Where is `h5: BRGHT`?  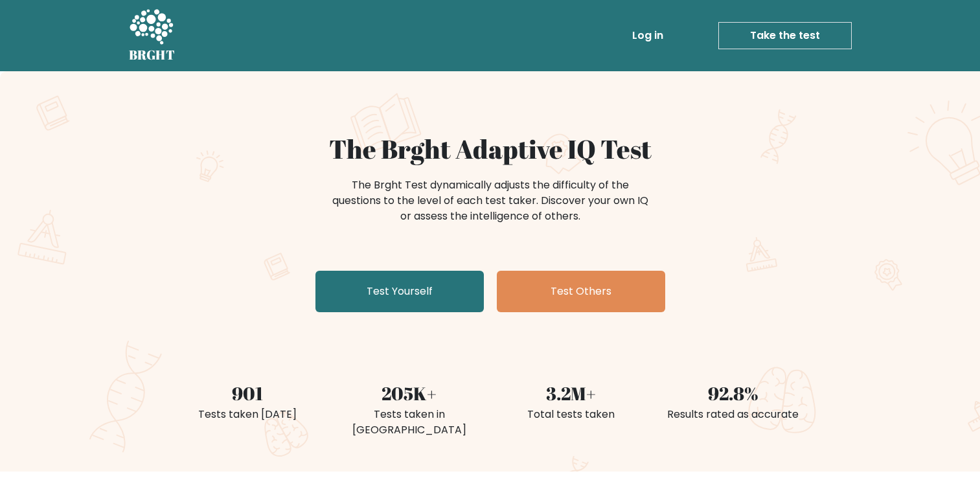
h5: BRGHT is located at coordinates (152, 55).